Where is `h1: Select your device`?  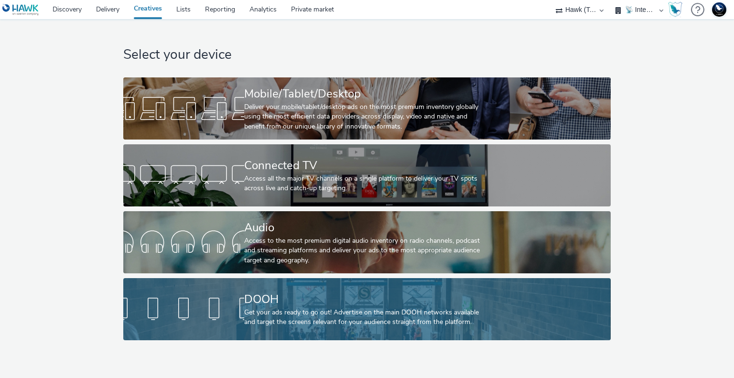 h1: Select your device is located at coordinates (366, 55).